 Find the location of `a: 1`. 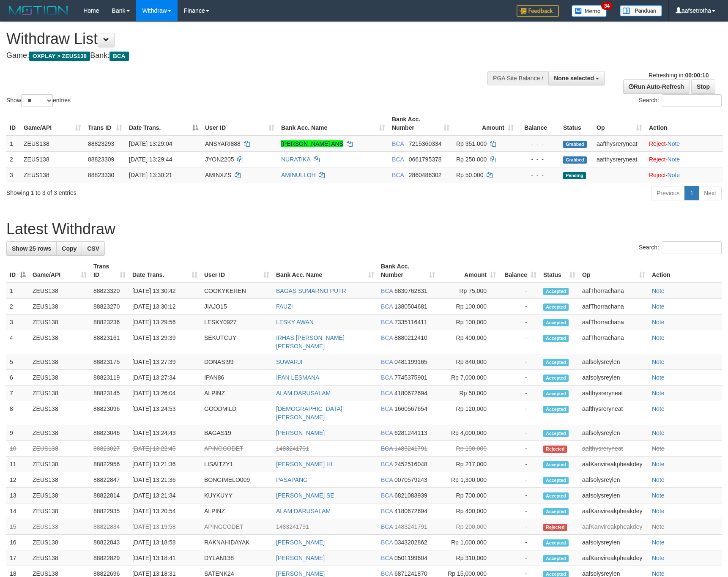

a: 1 is located at coordinates (692, 193).